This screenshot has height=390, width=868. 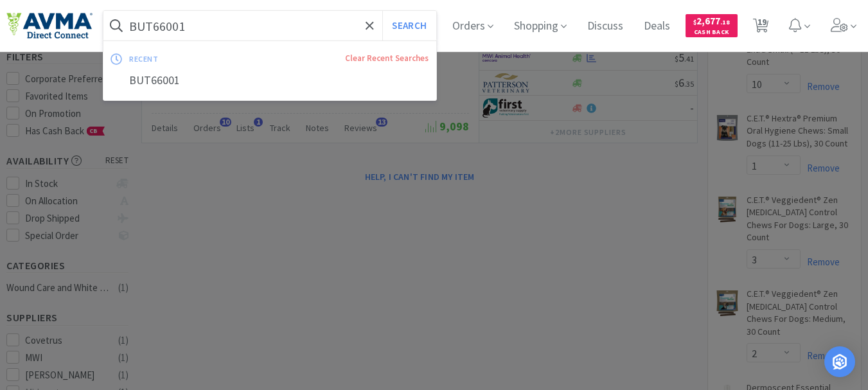 What do you see at coordinates (269, 26) in the screenshot?
I see `input: Search by item, sku, manufacturer, ingredient, size...` at bounding box center [269, 26].